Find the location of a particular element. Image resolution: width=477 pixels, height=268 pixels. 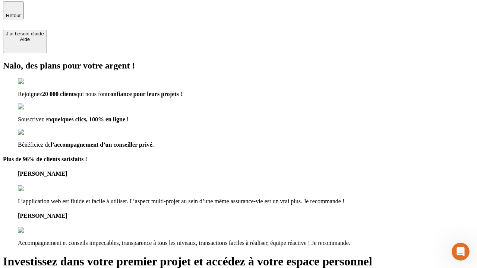

span: Souscrivez en is located at coordinates (34, 119).